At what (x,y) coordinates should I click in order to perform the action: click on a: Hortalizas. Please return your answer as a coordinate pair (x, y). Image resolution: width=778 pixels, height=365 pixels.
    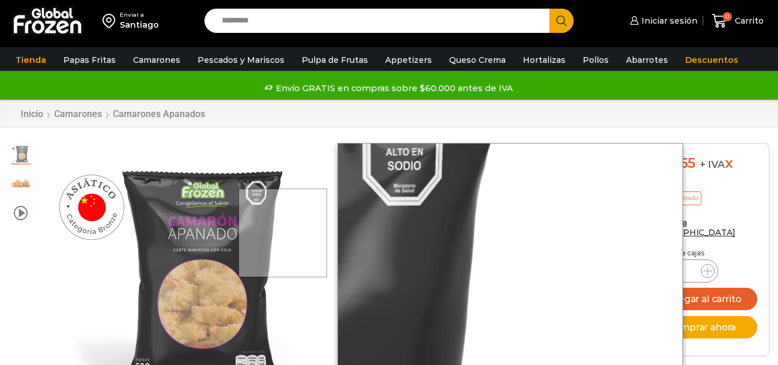
    Looking at the image, I should click on (544, 60).